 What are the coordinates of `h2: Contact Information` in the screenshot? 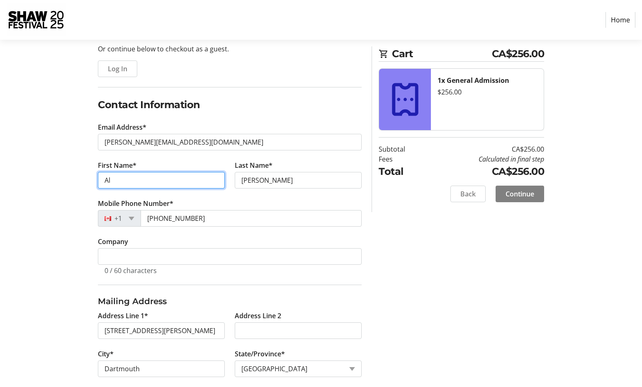 It's located at (230, 105).